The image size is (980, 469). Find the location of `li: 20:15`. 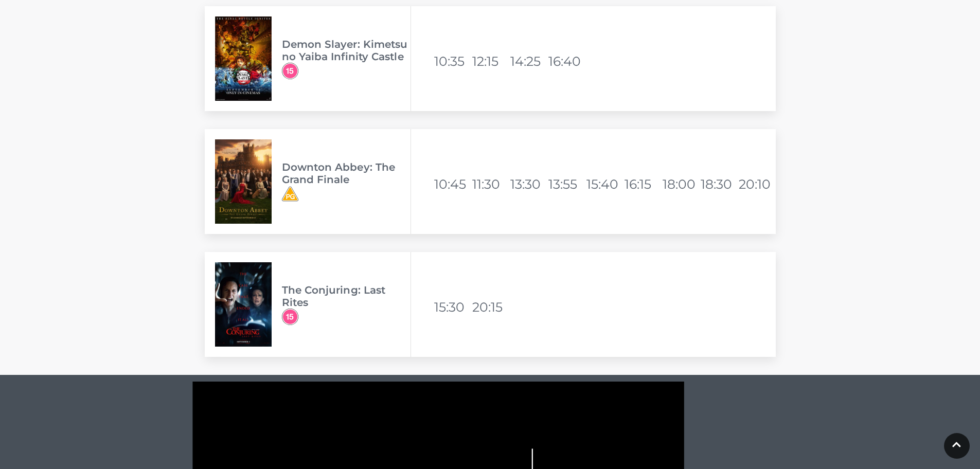

li: 20:15 is located at coordinates (490, 307).